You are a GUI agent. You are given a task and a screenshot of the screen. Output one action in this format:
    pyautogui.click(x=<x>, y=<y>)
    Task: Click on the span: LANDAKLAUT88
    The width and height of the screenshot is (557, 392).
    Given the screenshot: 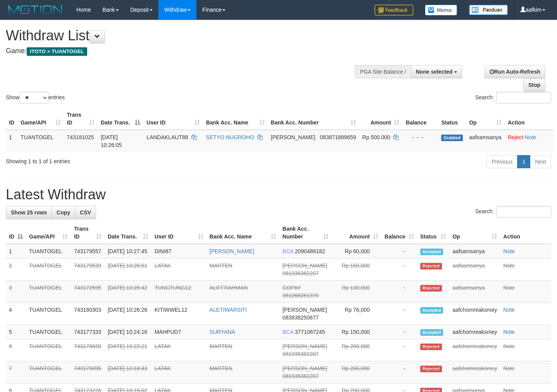 What is the action you would take?
    pyautogui.click(x=167, y=137)
    